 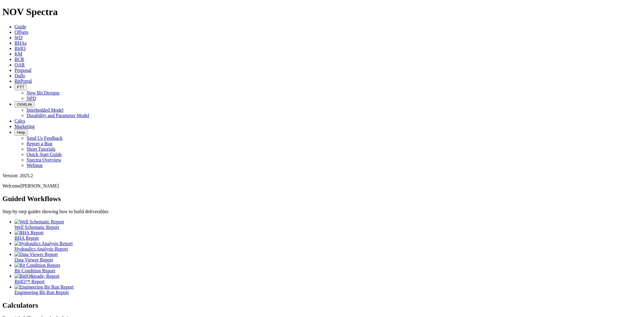 I want to click on img: Well Schematic Report, so click(x=39, y=222).